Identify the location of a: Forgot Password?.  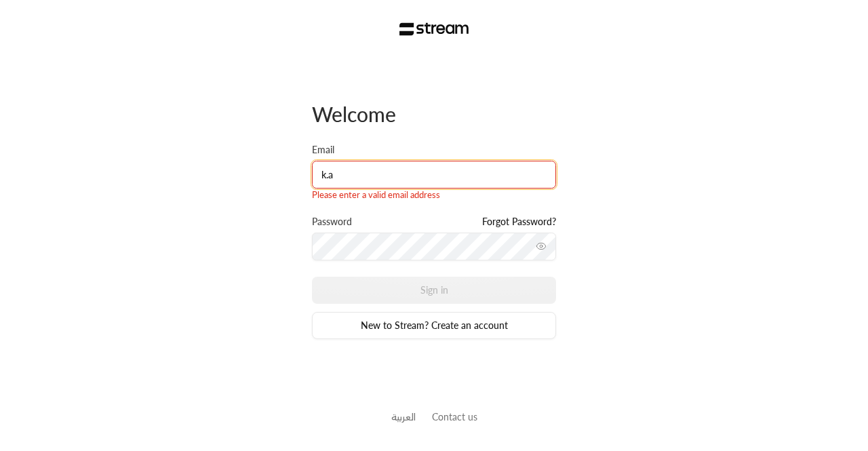
(519, 222).